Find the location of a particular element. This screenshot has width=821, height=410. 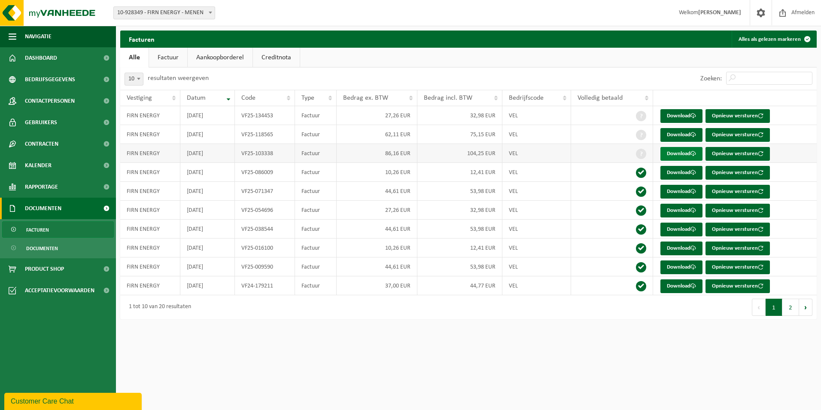

td: VF25-118565 is located at coordinates (265, 134).